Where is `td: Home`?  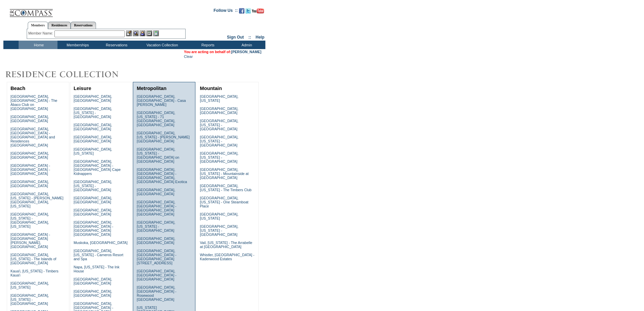
td: Home is located at coordinates (38, 45).